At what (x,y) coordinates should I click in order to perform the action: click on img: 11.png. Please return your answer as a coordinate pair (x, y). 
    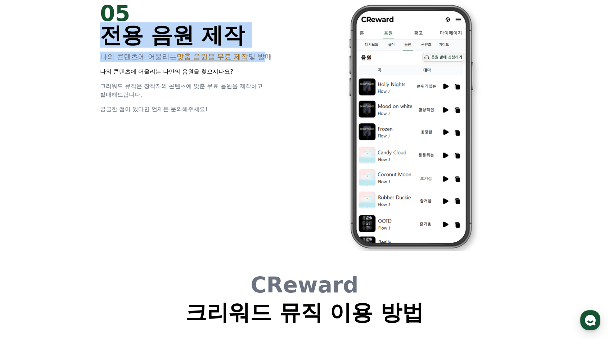
    Looking at the image, I should click on (411, 126).